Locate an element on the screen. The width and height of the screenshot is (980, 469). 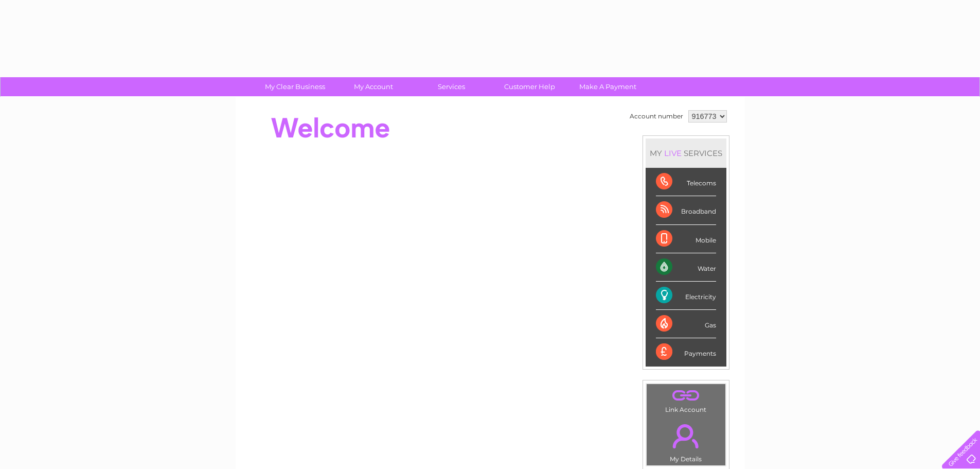
div: Electricity is located at coordinates (685, 296).